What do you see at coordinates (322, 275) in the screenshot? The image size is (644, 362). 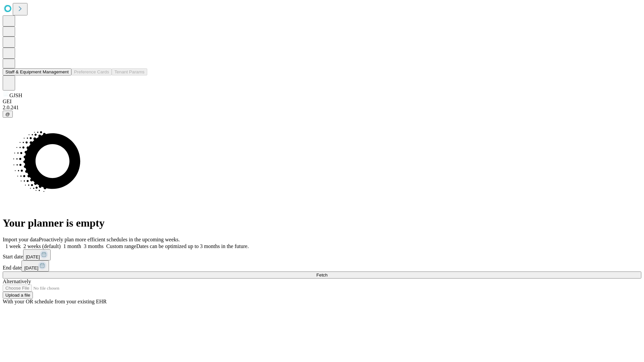 I see `span: Fetch` at bounding box center [322, 275].